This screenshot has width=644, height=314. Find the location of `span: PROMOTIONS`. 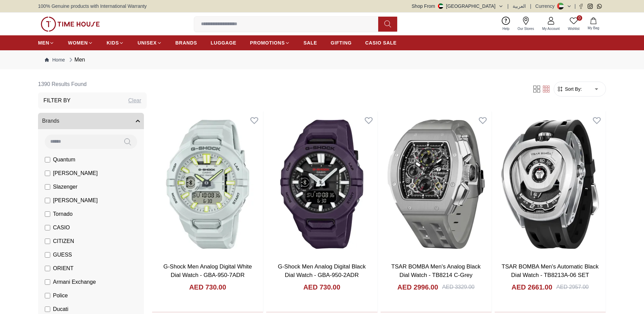

span: PROMOTIONS is located at coordinates (267, 43).